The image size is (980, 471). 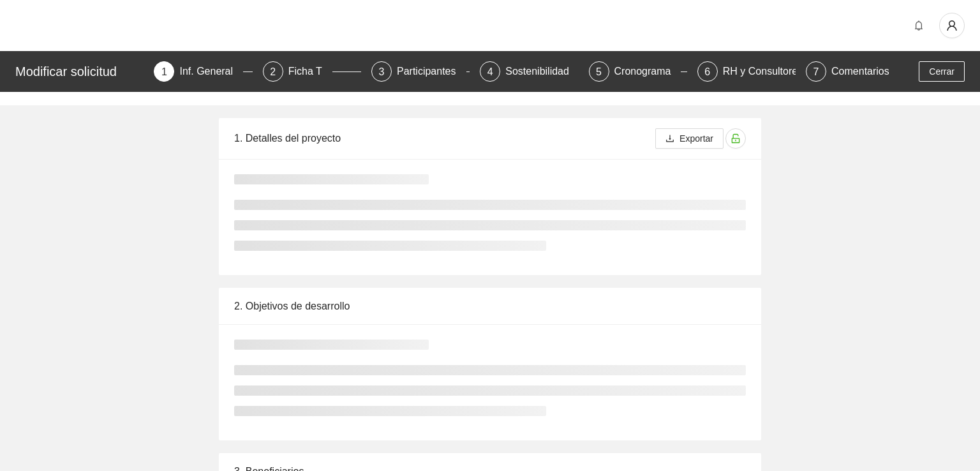 I want to click on div: Participantes, so click(x=431, y=72).